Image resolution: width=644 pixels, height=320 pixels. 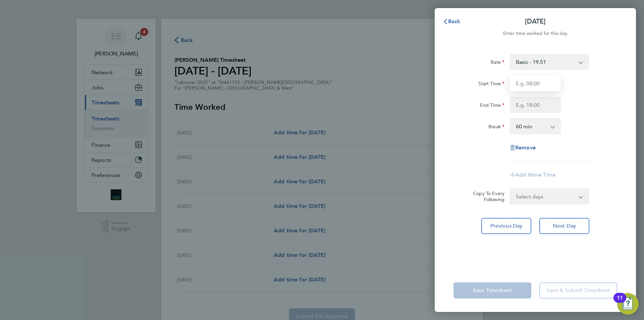 I want to click on button: Remove, so click(x=523, y=147).